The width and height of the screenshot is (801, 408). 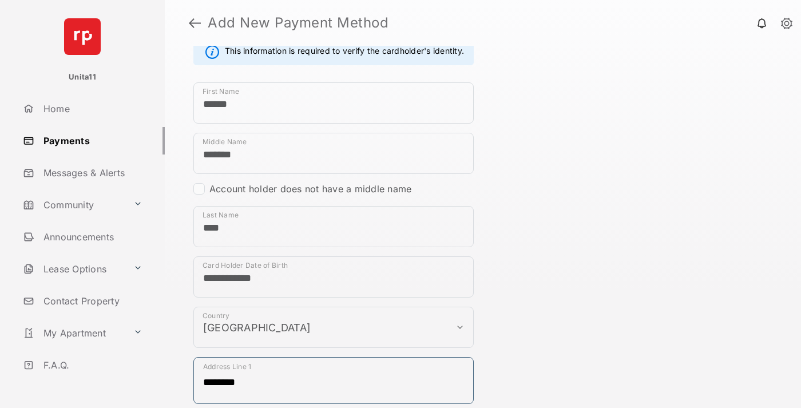 What do you see at coordinates (82, 37) in the screenshot?
I see `img: svg+xml;base64,PHN2ZyB4bWxucz0iaHR0cDovL3d3dy53My5vcmcvMjAwMC9zdmciIHdpZHRoPSI2NCIgaGVpZ2h0PSI2NC...` at bounding box center [82, 37].